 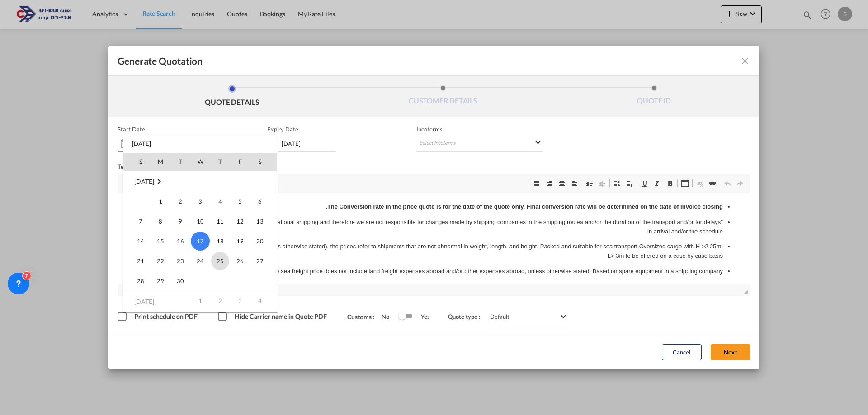 What do you see at coordinates (240, 242) in the screenshot?
I see `span: 19` at bounding box center [240, 242].